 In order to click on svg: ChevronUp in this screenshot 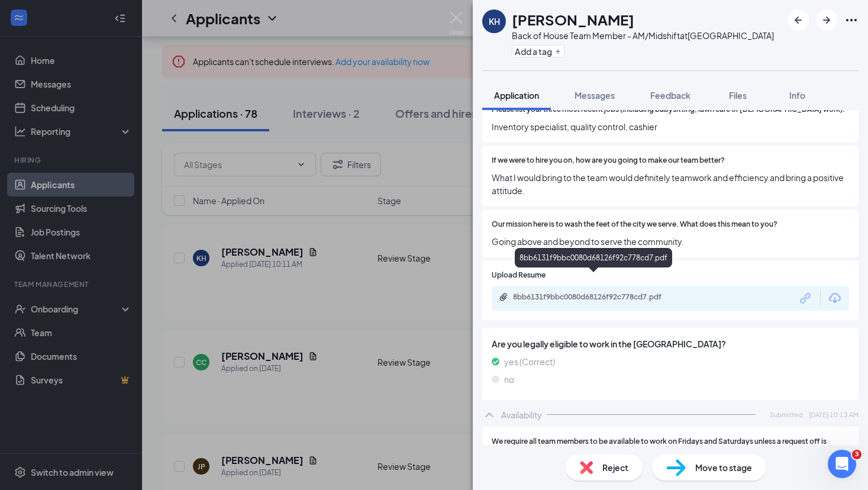, I will do `click(489, 415)`.